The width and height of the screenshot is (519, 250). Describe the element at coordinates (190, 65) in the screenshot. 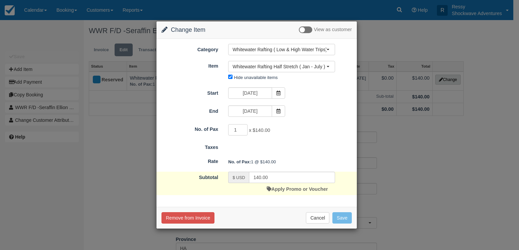

I see `label: Item` at that location.